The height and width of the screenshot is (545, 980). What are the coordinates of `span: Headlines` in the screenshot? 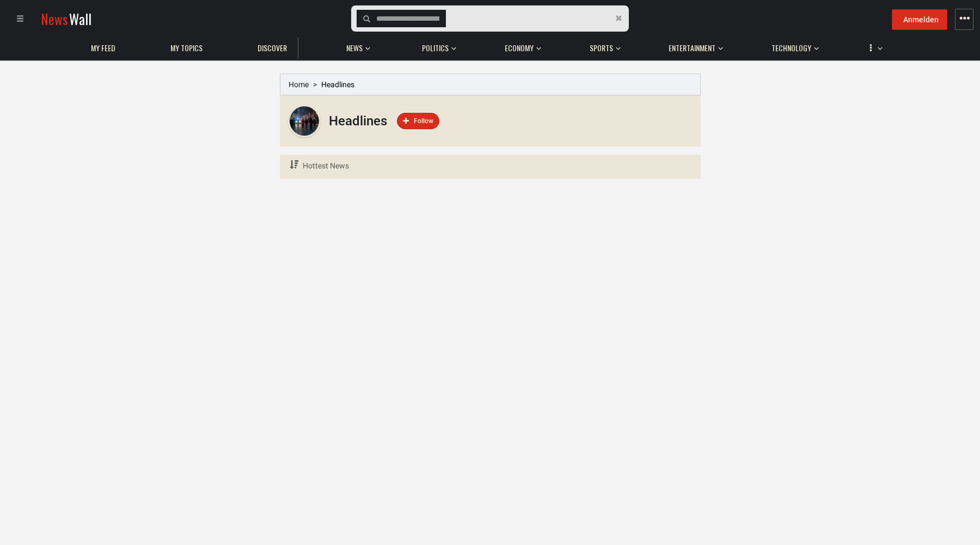 It's located at (337, 84).